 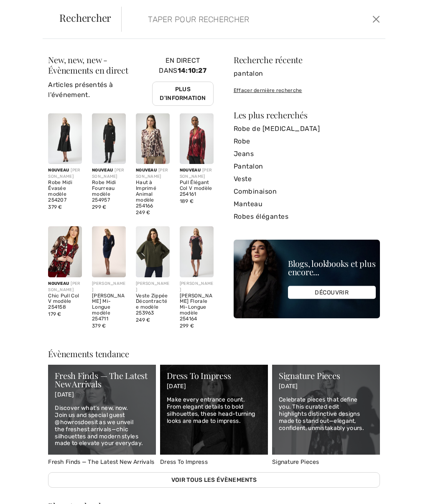 What do you see at coordinates (307, 154) in the screenshot?
I see `a: Jeans` at bounding box center [307, 154].